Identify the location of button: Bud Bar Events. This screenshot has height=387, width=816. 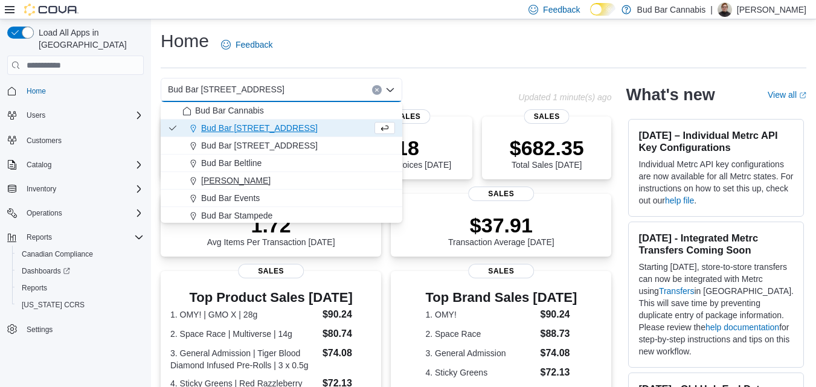
(282, 198).